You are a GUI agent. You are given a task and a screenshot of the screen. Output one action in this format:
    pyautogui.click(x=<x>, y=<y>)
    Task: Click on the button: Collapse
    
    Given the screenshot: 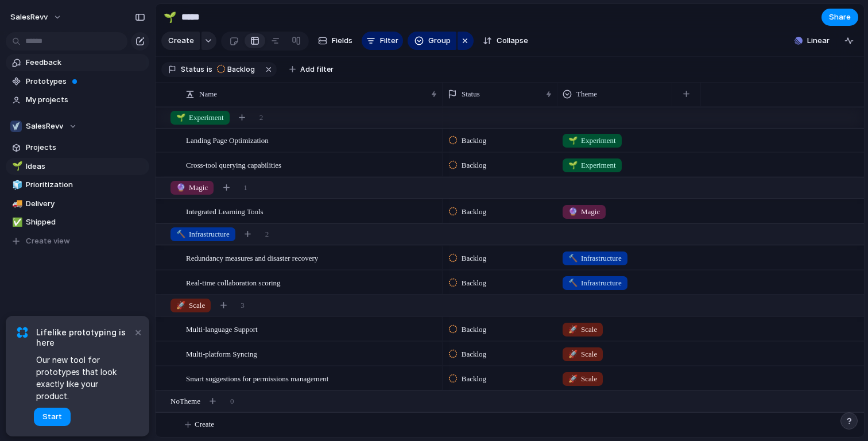 What is the action you would take?
    pyautogui.click(x=505, y=41)
    